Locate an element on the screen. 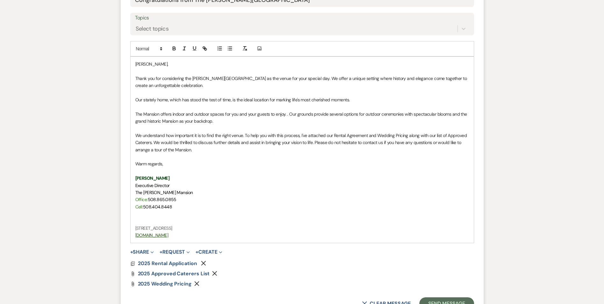 The image size is (604, 304). span: 2025 Rental Application is located at coordinates (168, 263).